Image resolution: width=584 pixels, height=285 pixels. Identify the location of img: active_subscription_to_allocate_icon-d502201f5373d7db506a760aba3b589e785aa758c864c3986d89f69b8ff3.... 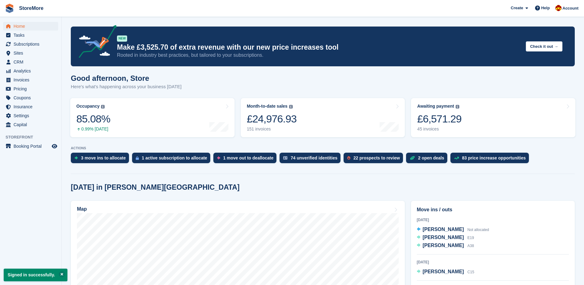
(137, 158).